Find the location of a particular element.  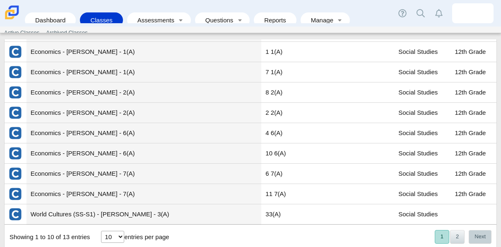

td: 10 6(A) is located at coordinates (327, 153).